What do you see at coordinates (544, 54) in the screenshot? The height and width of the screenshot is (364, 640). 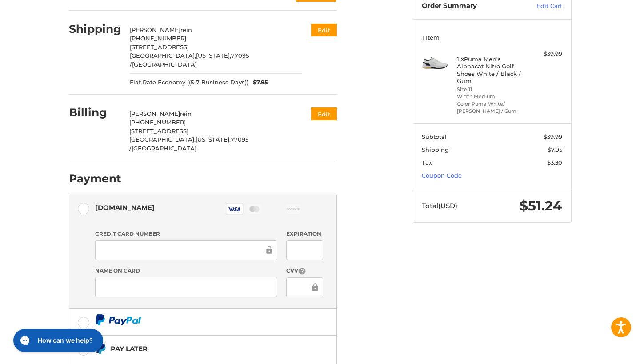 I see `div: $39.99` at bounding box center [544, 54].